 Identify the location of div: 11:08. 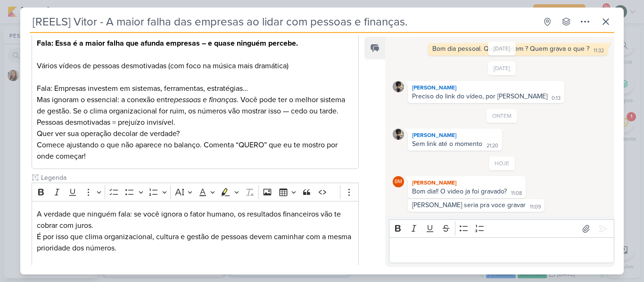
(516, 193).